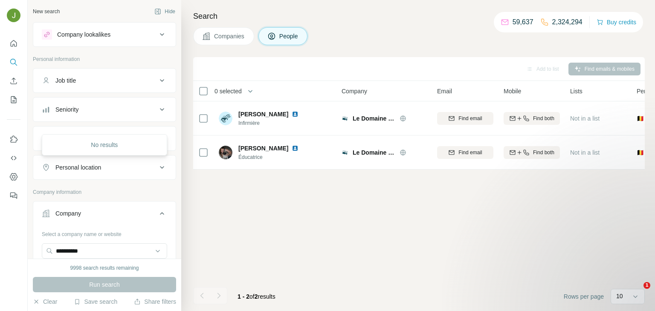 The height and width of the screenshot is (311, 655). I want to click on p: Personal information, so click(104, 59).